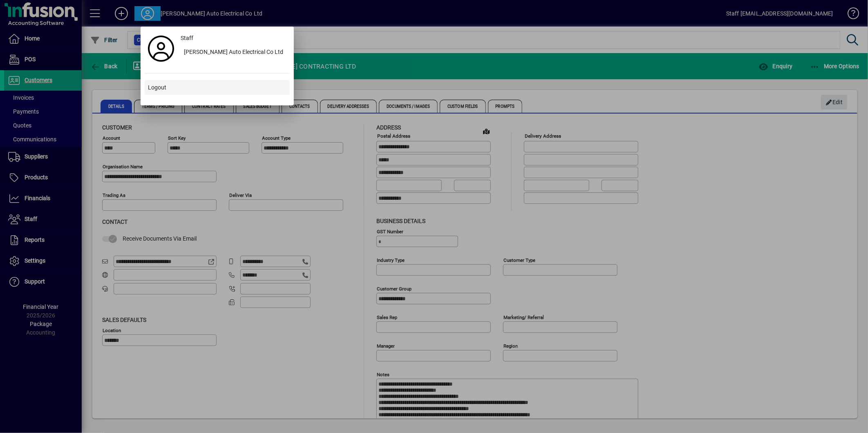 The image size is (868, 433). What do you see at coordinates (233, 38) in the screenshot?
I see `a: Staff` at bounding box center [233, 38].